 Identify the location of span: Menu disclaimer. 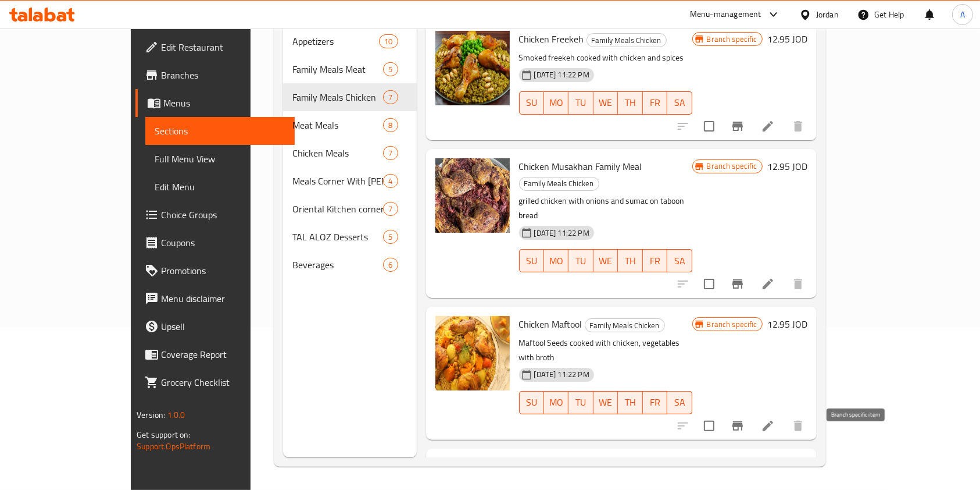
(223, 298).